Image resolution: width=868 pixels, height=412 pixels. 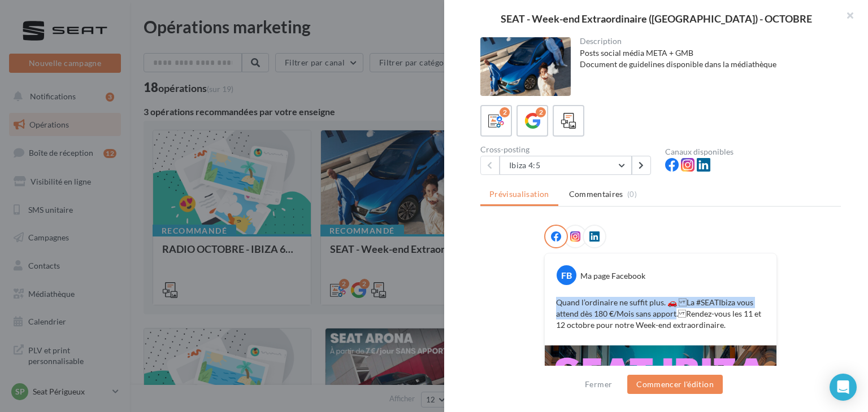 I want to click on div: FB, so click(x=566, y=275).